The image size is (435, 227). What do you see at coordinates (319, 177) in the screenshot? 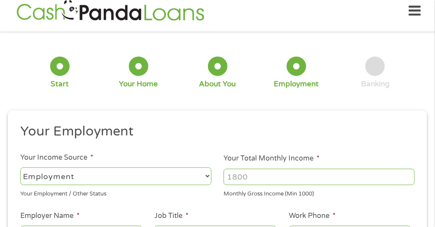
I see `input: 1800` at bounding box center [319, 177].